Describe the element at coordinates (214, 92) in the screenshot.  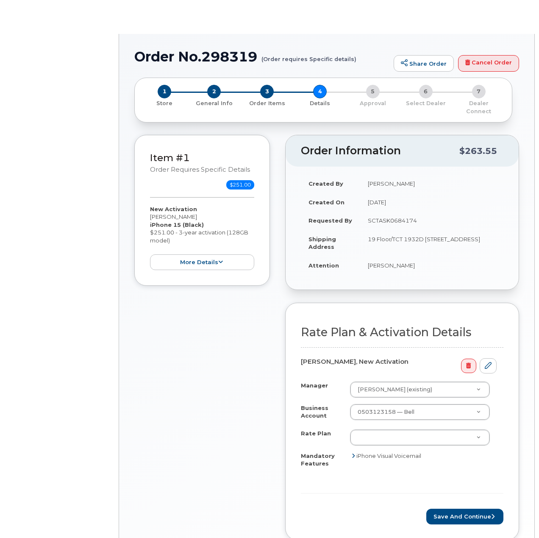
I see `span: 2` at that location.